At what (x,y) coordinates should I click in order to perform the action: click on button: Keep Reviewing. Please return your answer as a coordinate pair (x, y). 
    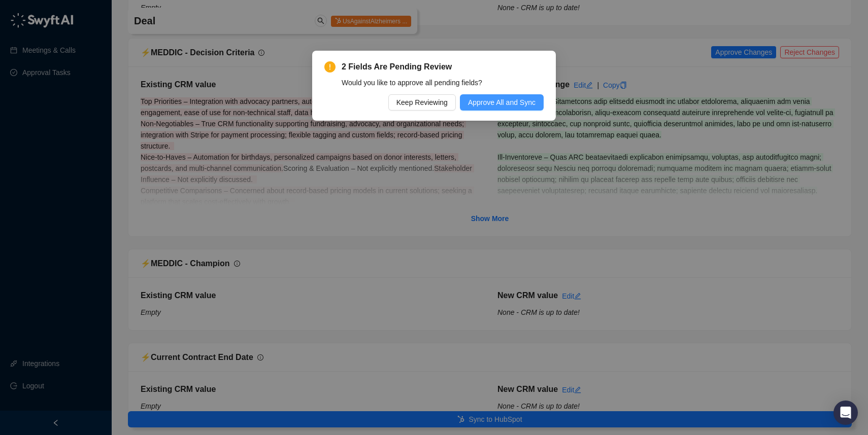
    Looking at the image, I should click on (421, 103).